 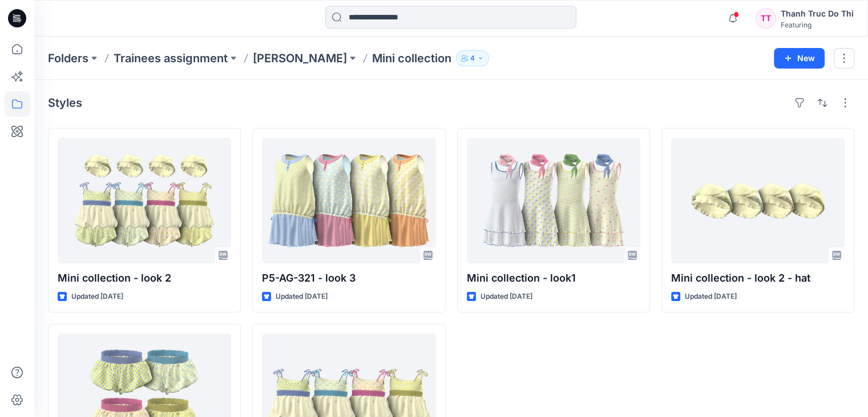 I want to click on button: New, so click(x=799, y=58).